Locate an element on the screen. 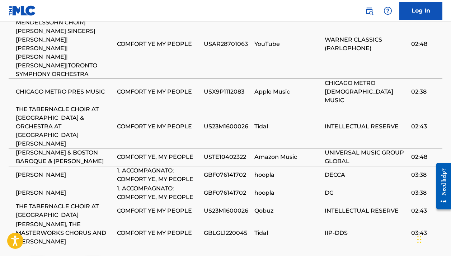 The width and height of the screenshot is (451, 256). a: Log In is located at coordinates (421, 11).